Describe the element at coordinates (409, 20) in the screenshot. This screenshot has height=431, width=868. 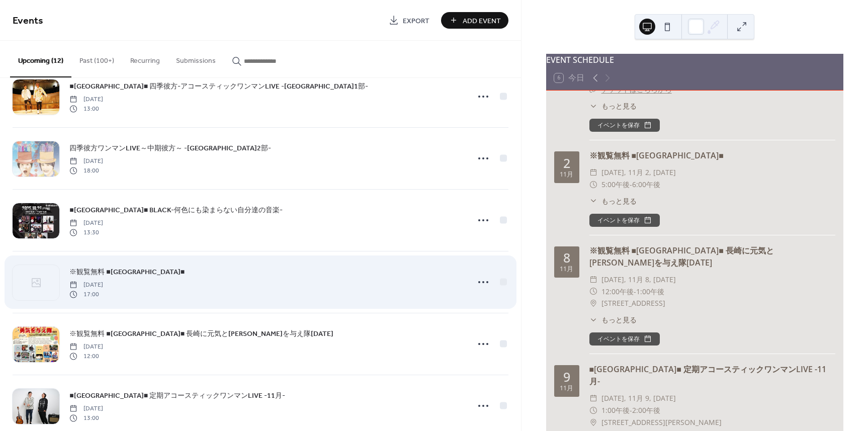
I see `a: Export` at that location.